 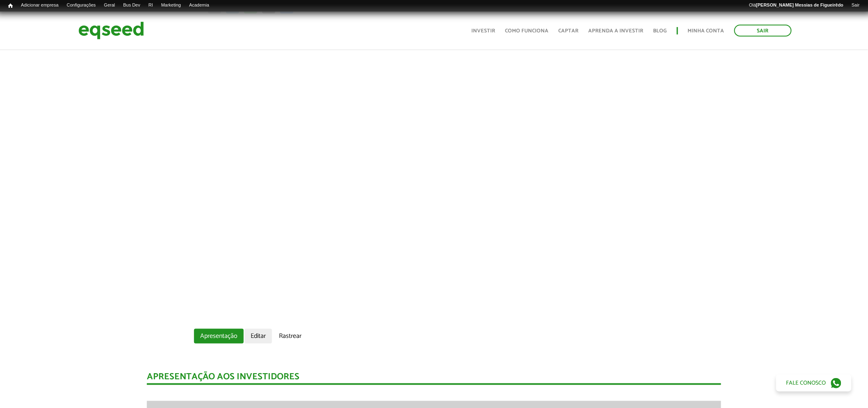 I want to click on a: Captar, so click(x=569, y=31).